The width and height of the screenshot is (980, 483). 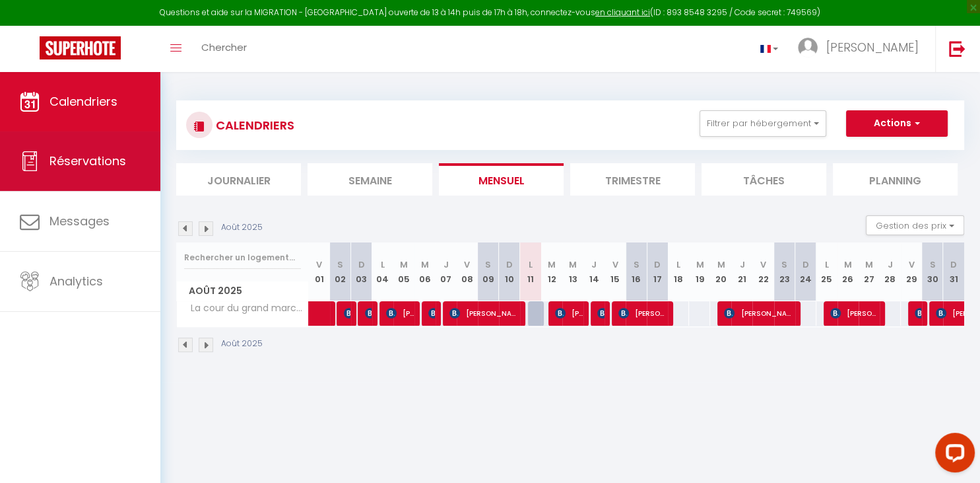 What do you see at coordinates (425, 271) in the screenshot?
I see `th: 06` at bounding box center [425, 271].